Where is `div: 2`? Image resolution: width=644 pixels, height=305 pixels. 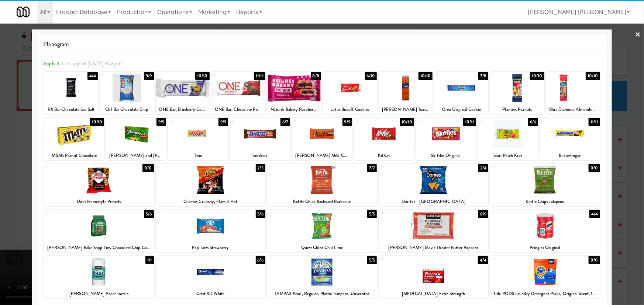 div: 2 is located at coordinates (114, 75).